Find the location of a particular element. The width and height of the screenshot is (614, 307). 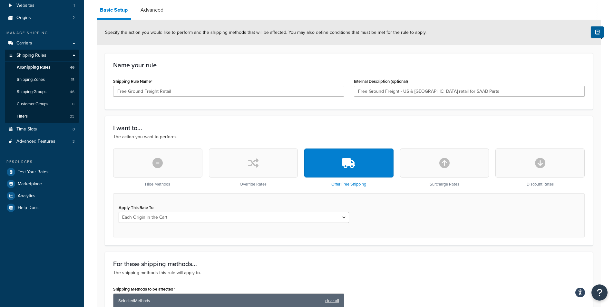

li: Advanced Features is located at coordinates (42, 142).